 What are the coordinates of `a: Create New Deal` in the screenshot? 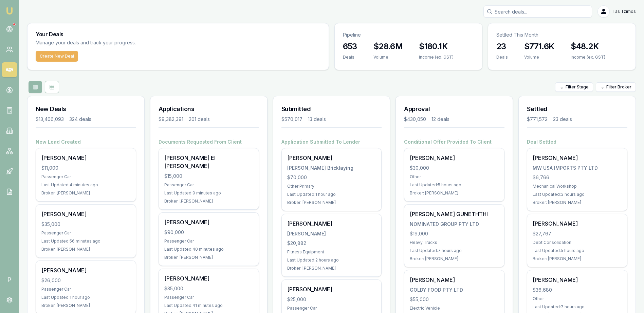 It's located at (57, 56).